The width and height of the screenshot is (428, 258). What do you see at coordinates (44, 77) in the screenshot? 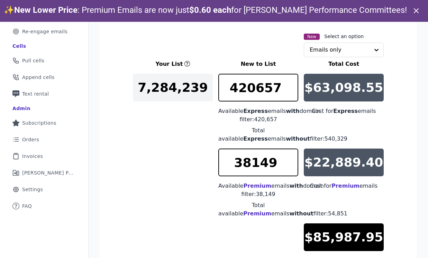
I see `a: Append cells` at bounding box center [44, 77].